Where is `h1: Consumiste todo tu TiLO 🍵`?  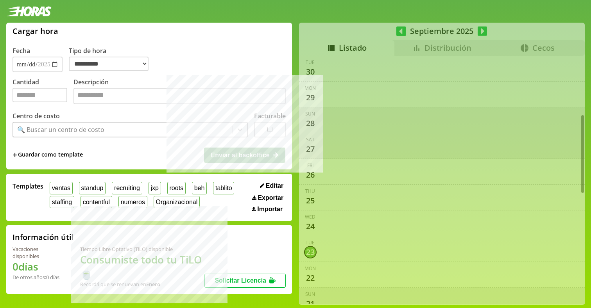
h1: Consumiste todo tu TiLO 🍵 is located at coordinates (142, 267).